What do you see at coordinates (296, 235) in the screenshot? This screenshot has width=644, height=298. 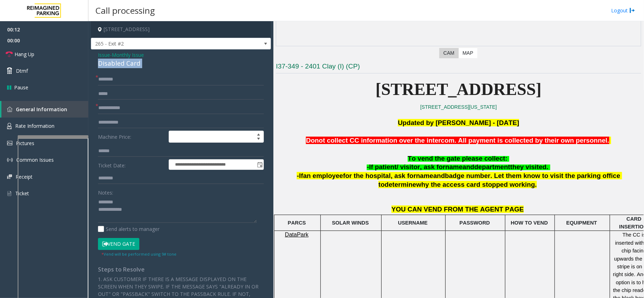 I see `span: DataPark` at bounding box center [296, 235].